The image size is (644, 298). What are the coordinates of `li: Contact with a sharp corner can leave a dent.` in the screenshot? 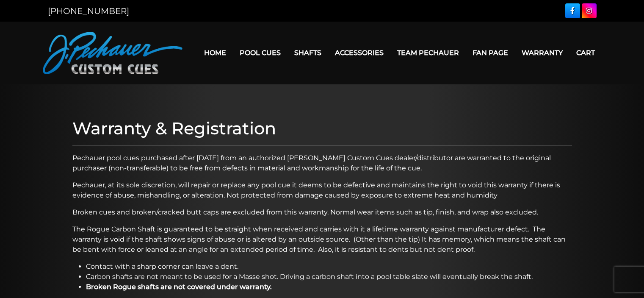 It's located at (329, 266).